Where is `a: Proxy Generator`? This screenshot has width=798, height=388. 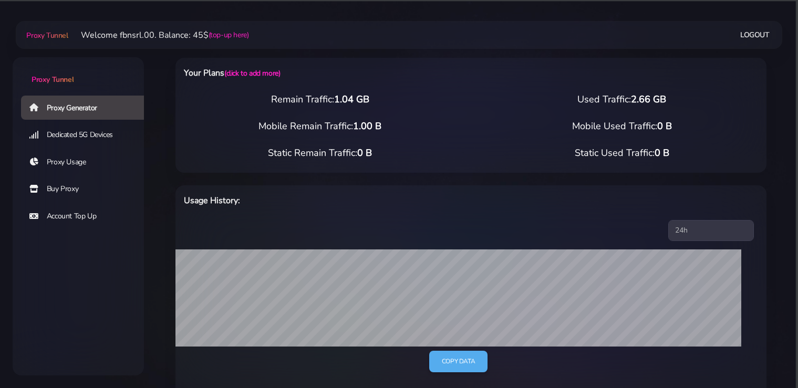 a: Proxy Generator is located at coordinates (87, 108).